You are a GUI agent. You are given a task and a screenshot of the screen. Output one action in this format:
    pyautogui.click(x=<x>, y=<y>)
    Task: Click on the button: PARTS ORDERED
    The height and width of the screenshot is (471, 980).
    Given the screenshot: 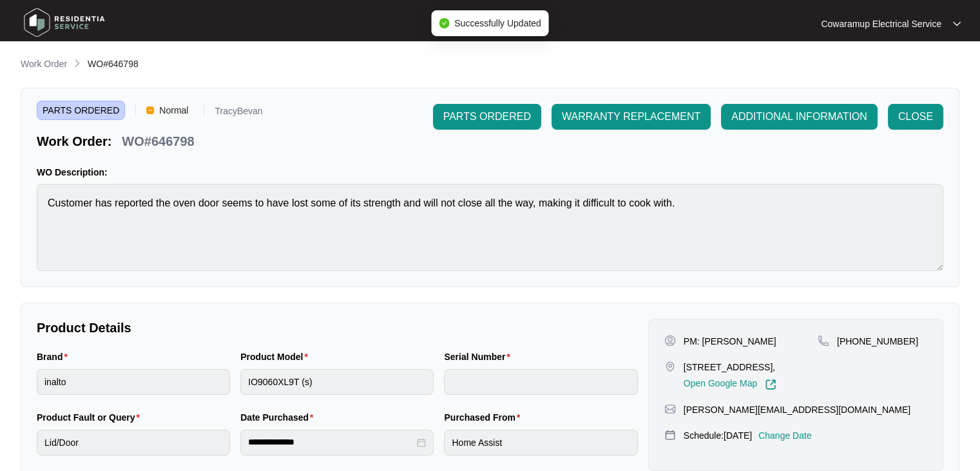 What is the action you would take?
    pyautogui.click(x=487, y=117)
    